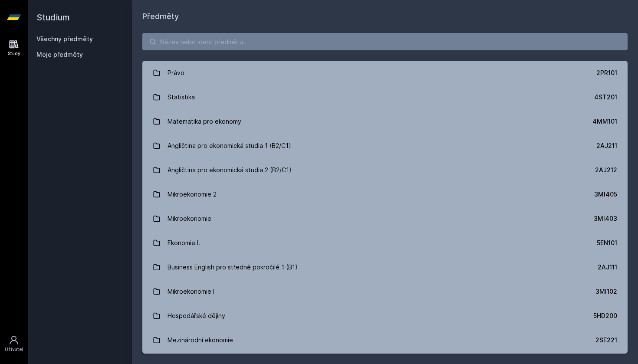 Image resolution: width=638 pixels, height=364 pixels. What do you see at coordinates (385, 243) in the screenshot?
I see `a: Ekonomie I. 5EN101` at bounding box center [385, 243].